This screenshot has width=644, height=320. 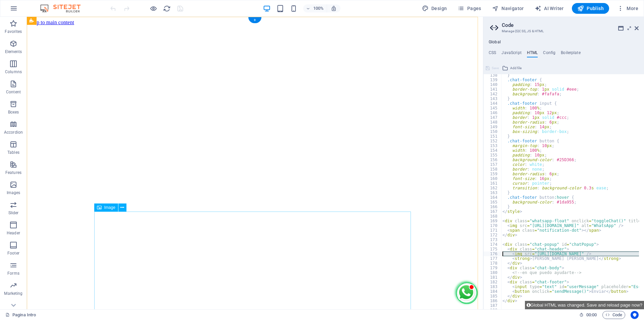 I want to click on div: 147, so click(x=493, y=118).